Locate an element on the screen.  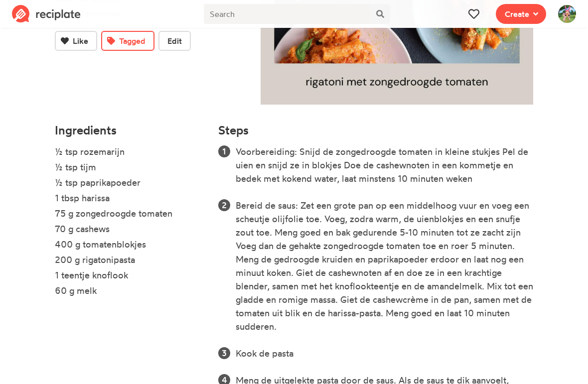
li: 70 g cashews is located at coordinates (131, 230).